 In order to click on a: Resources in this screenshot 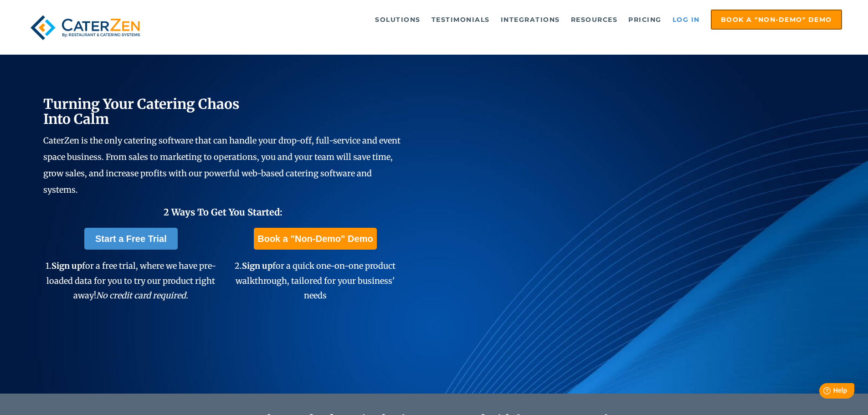, I will do `click(594, 20)`.